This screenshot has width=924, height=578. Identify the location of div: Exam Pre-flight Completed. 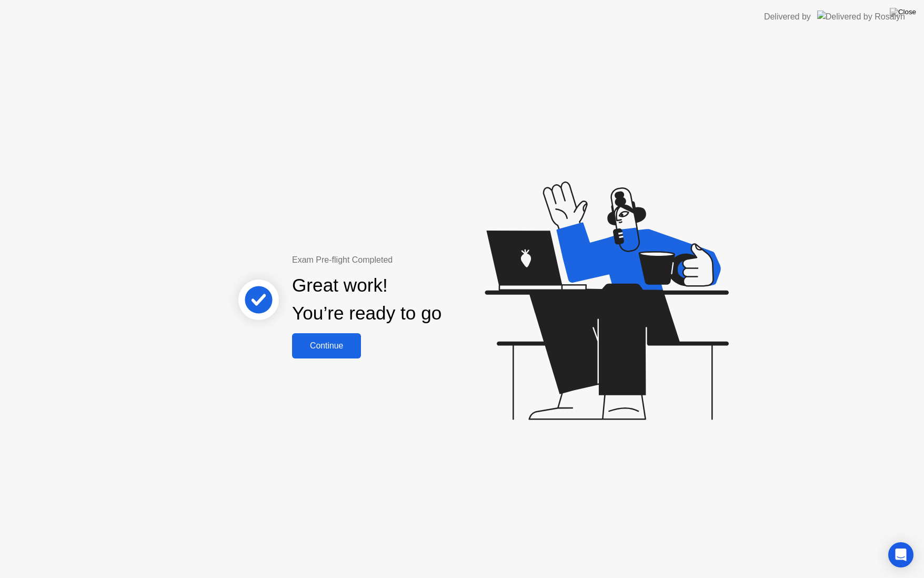
(401, 260).